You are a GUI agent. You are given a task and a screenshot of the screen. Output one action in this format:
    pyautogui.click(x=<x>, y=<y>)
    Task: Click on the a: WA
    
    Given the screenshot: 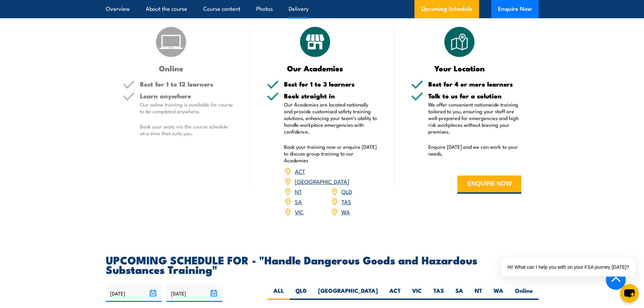 What is the action you would take?
    pyautogui.click(x=345, y=212)
    